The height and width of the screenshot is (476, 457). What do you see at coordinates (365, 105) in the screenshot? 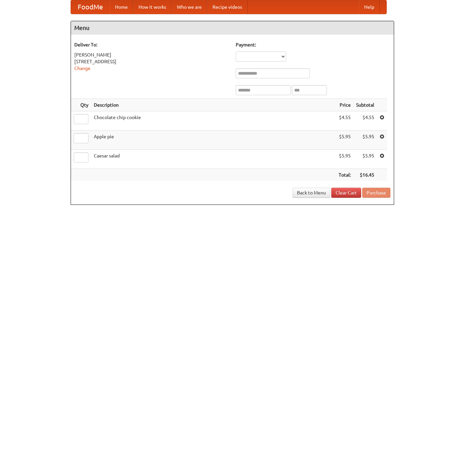
I see `th: Subtotal` at bounding box center [365, 105].